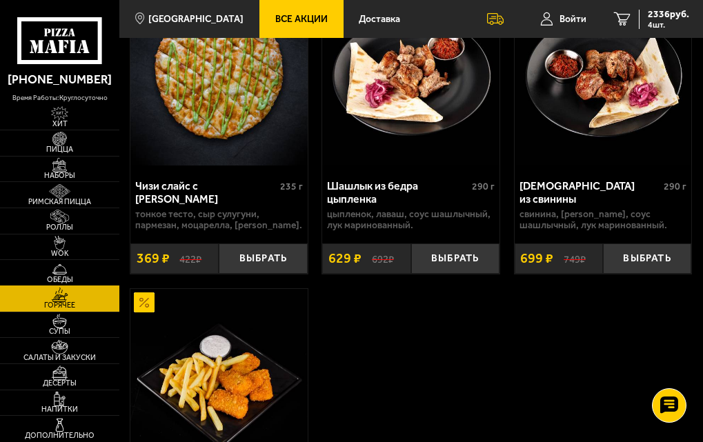 This screenshot has width=703, height=442. Describe the element at coordinates (669, 25) in the screenshot. I see `span: 4 шт.` at that location.